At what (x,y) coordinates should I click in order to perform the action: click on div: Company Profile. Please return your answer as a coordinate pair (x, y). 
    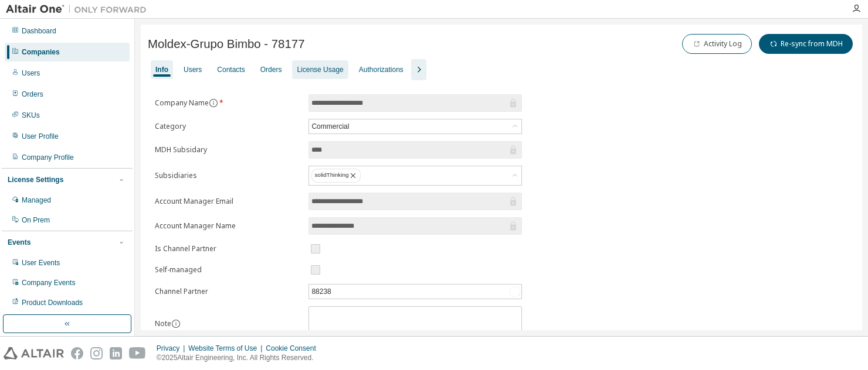
    Looking at the image, I should click on (47, 157).